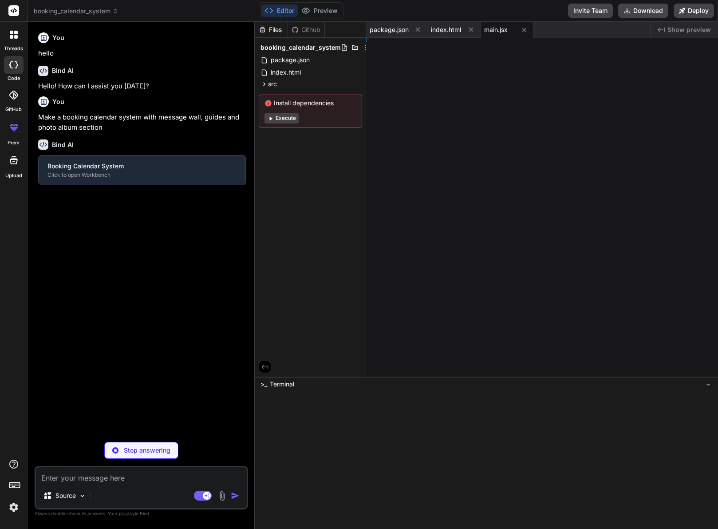 The image size is (718, 529). What do you see at coordinates (694, 11) in the screenshot?
I see `button: Deploy` at bounding box center [694, 11].